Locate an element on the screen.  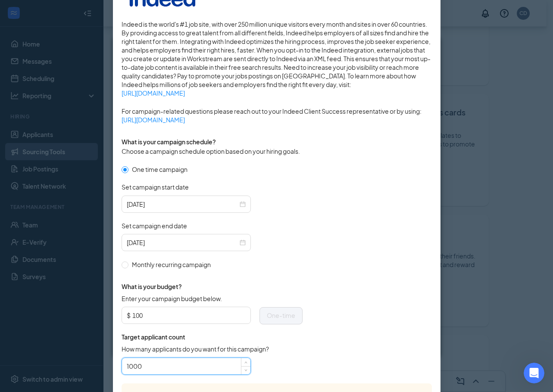
span: Indeed is the world's #1 job site, with over 250 million unique visitors every month and sites in... is located at coordinates (277, 58).